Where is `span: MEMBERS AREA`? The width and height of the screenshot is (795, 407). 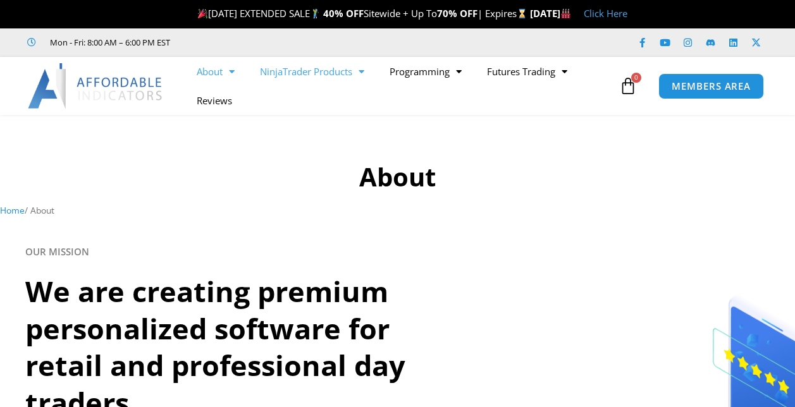 span: MEMBERS AREA is located at coordinates (711, 86).